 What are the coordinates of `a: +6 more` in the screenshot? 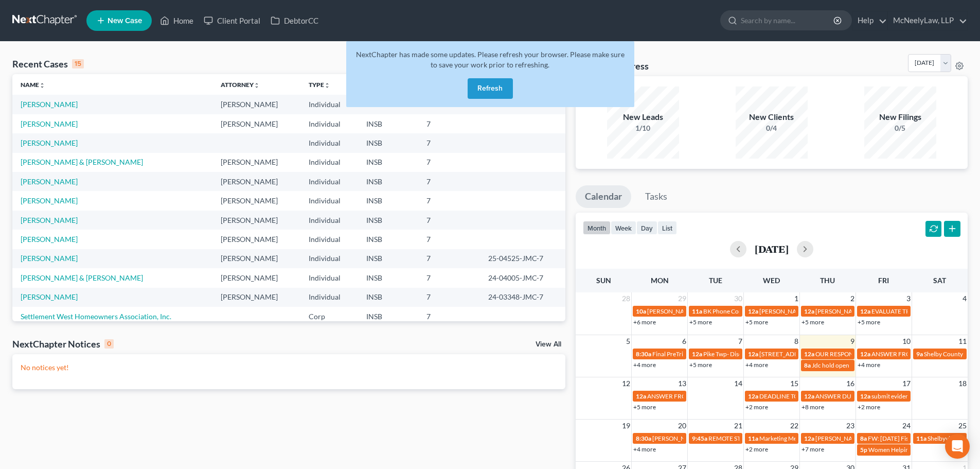 It's located at (645, 321).